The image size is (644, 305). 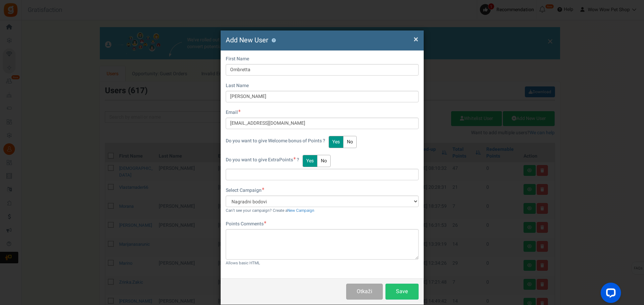 I want to click on label: First Name, so click(x=237, y=59).